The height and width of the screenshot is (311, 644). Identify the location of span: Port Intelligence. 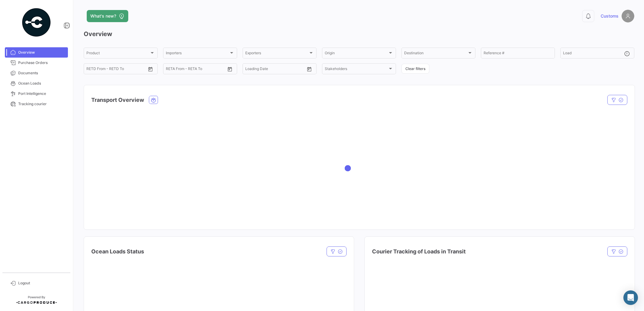
(42, 94).